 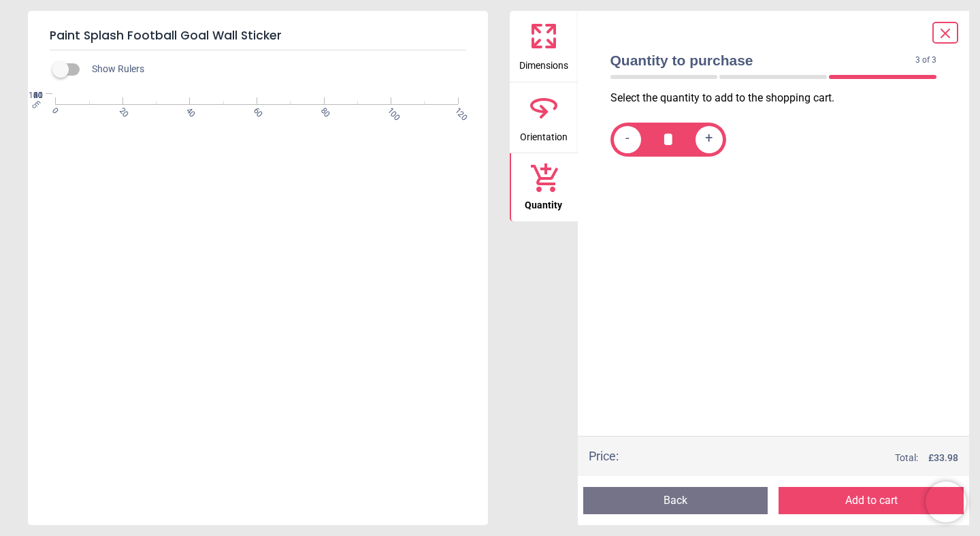 I want to click on span: 0, so click(x=53, y=109).